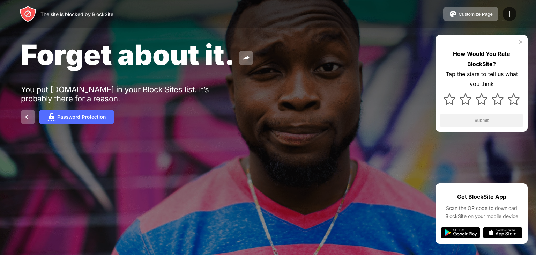 This screenshot has height=255, width=536. What do you see at coordinates (453, 14) in the screenshot?
I see `img: pallet.svg` at bounding box center [453, 14].